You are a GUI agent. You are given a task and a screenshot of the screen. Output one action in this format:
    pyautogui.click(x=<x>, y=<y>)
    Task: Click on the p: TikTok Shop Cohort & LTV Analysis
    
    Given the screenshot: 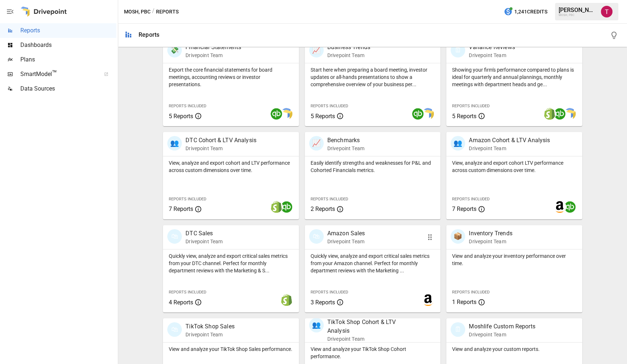 What is the action you would take?
    pyautogui.click(x=371, y=326)
    